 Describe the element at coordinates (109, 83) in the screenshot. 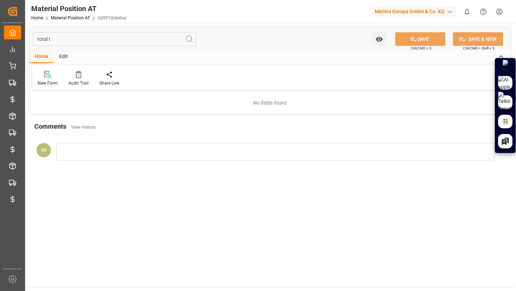

I see `div: Share Link` at that location.